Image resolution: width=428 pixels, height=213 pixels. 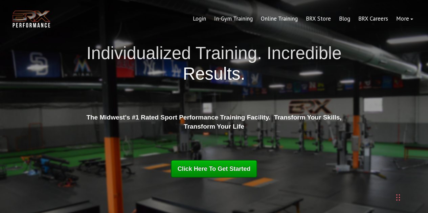 I want to click on img: BRX Transparent Logo-2, so click(x=31, y=19).